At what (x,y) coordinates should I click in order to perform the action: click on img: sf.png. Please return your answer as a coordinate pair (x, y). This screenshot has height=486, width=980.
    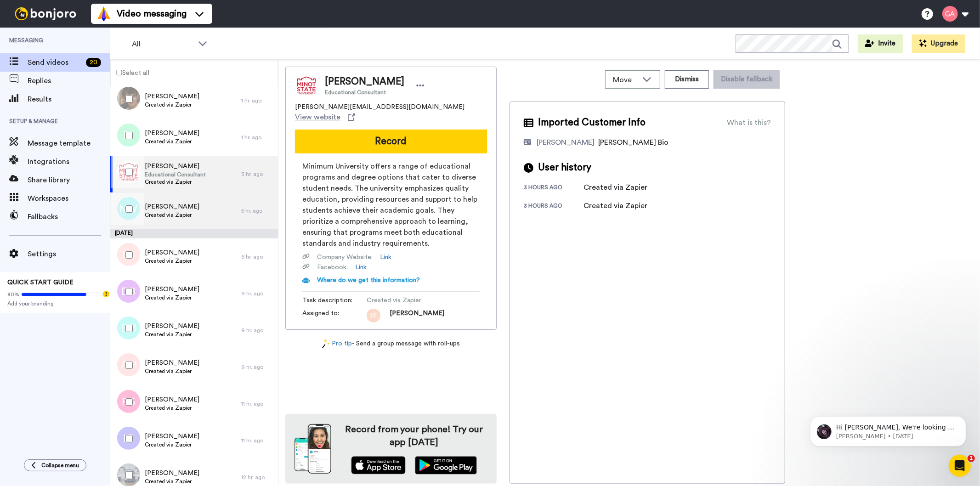
    Looking at the image, I should click on (373, 315).